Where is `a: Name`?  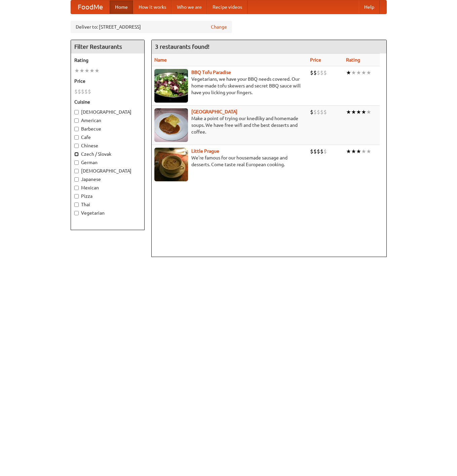
a: Name is located at coordinates (160, 60).